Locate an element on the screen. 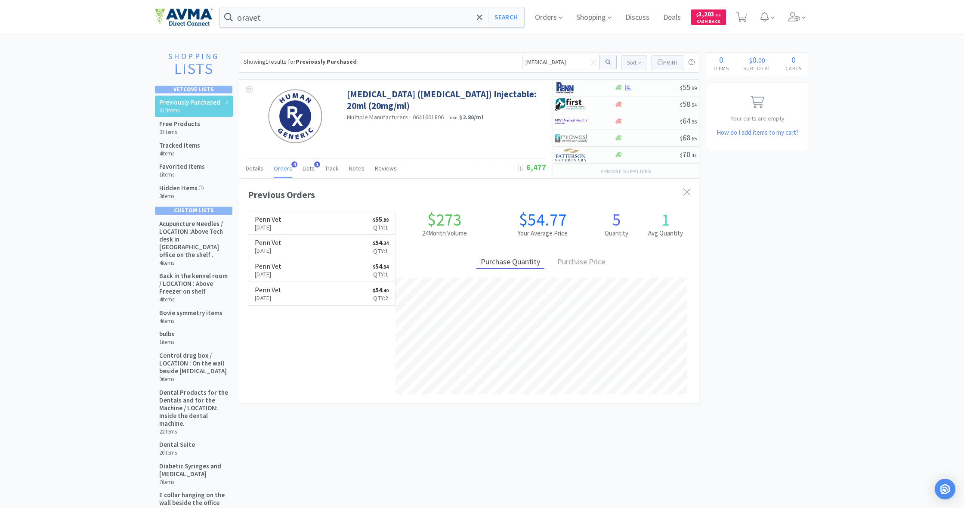  span: 70 is located at coordinates (688, 154).